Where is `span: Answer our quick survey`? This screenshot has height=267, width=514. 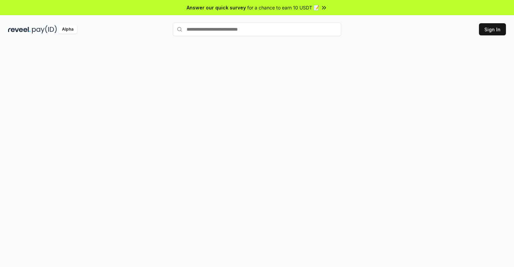
span: Answer our quick survey is located at coordinates (216, 7).